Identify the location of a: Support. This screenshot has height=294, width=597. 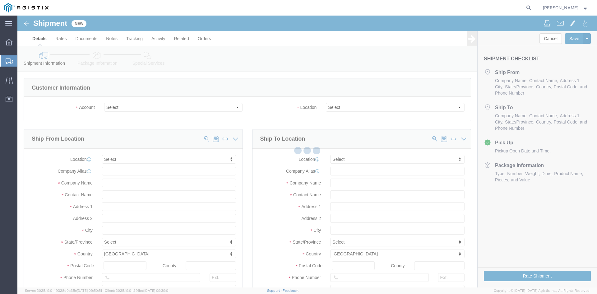
(275, 290).